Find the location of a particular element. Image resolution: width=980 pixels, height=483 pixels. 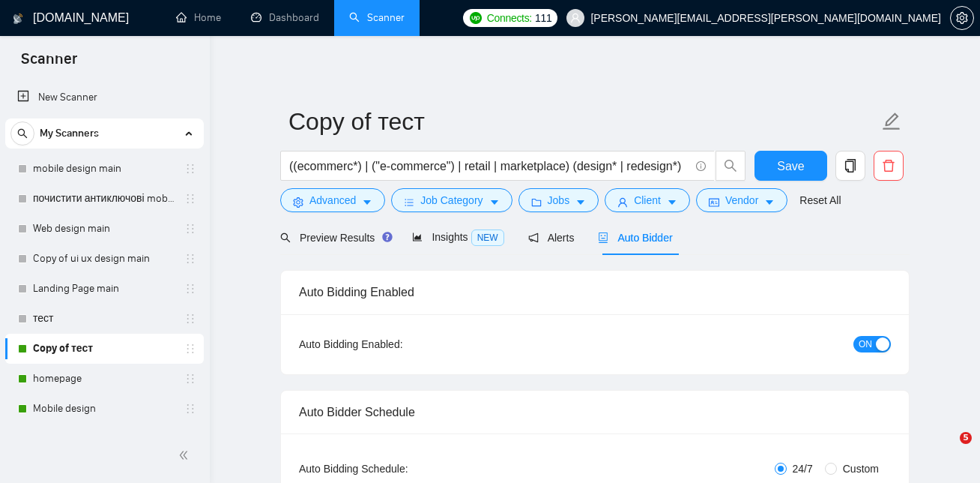

span: Job Category is located at coordinates (451, 201).